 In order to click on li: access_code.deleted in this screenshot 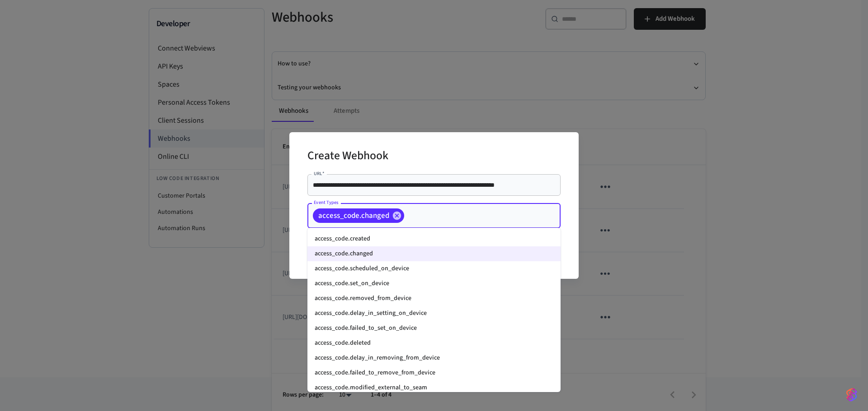, I will do `click(434, 343)`.